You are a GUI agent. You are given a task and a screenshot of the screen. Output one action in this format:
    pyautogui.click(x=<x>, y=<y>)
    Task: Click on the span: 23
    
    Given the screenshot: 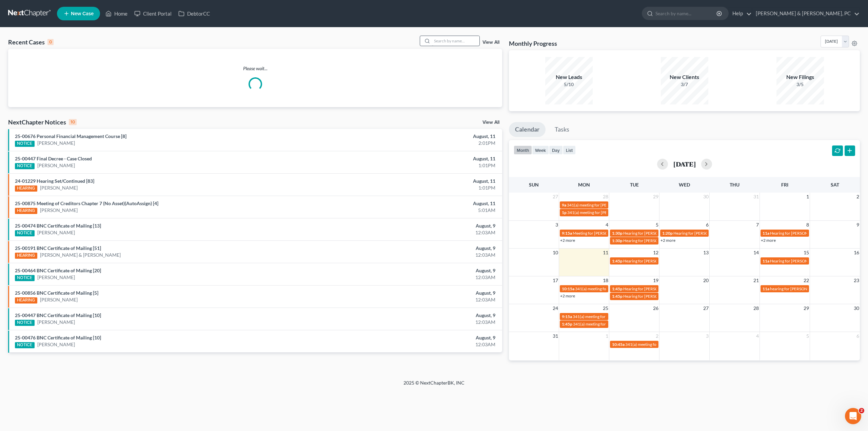 What is the action you would take?
    pyautogui.click(x=857, y=280)
    